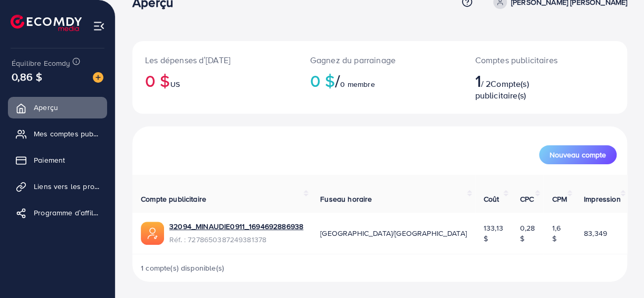 This screenshot has height=298, width=644. Describe the element at coordinates (46, 23) in the screenshot. I see `img: logo` at that location.